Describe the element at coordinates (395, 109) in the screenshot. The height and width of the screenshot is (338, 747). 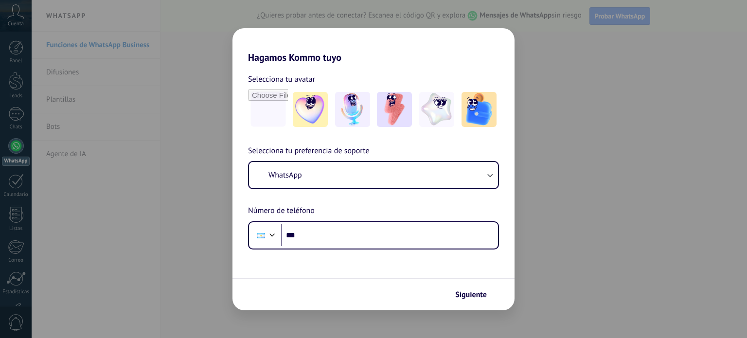
I see `img: -3.jpeg` at that location.